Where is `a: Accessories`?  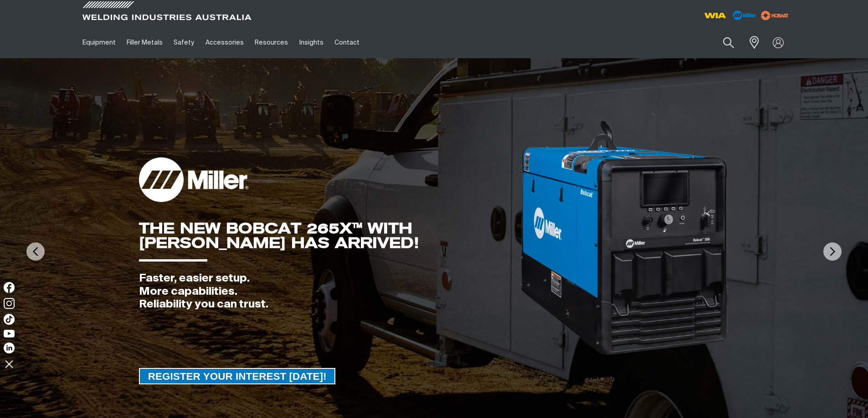 a: Accessories is located at coordinates (225, 43).